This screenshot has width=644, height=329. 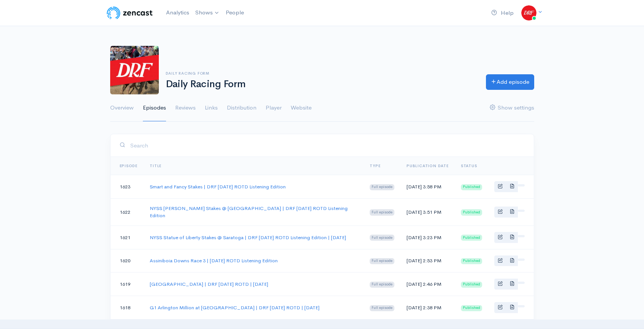 I want to click on a: Reviews, so click(x=185, y=108).